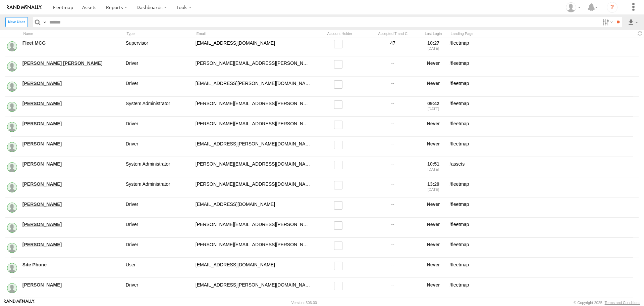  I want to click on label: Export results as..., so click(633, 22).